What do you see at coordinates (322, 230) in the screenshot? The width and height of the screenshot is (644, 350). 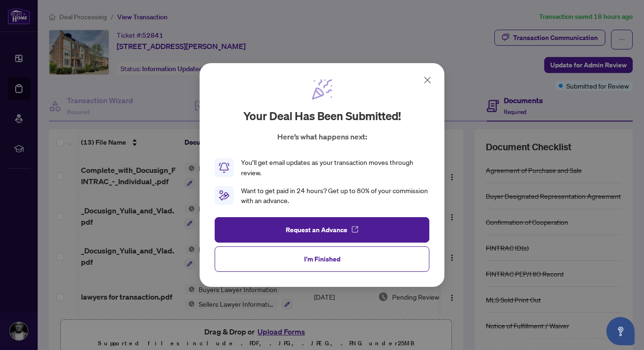 I see `button: Request an Advance` at bounding box center [322, 230].